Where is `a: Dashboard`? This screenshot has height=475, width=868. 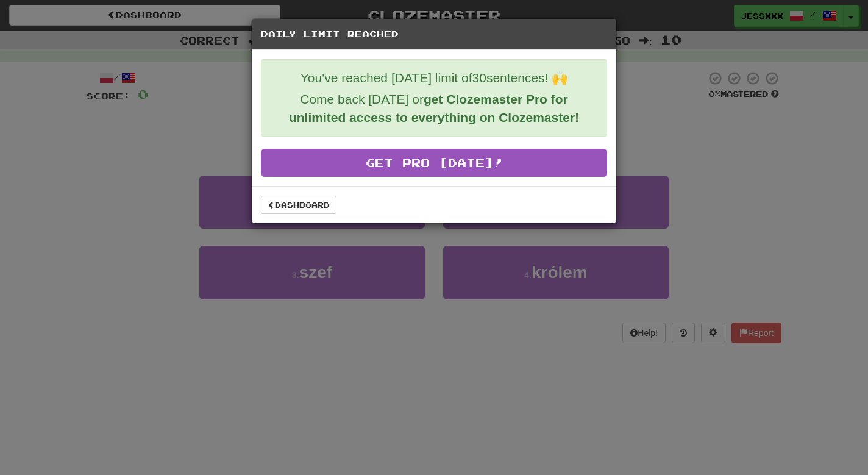 a: Dashboard is located at coordinates (298, 205).